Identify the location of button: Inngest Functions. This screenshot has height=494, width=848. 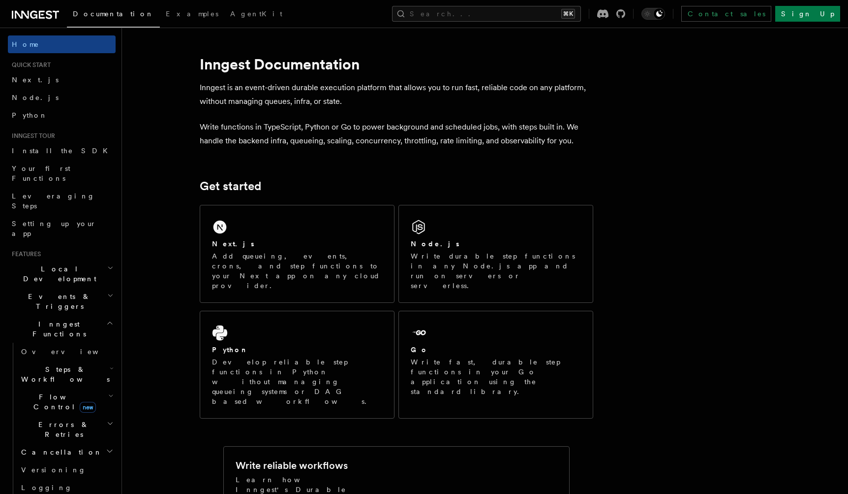
(62, 329).